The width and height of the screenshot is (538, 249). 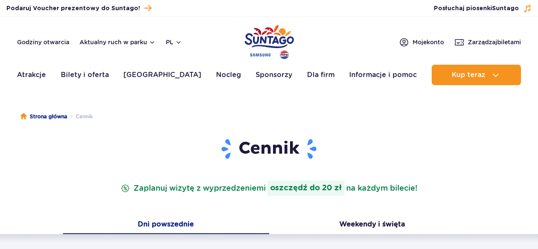 I want to click on a: Sponsorzy, so click(x=274, y=75).